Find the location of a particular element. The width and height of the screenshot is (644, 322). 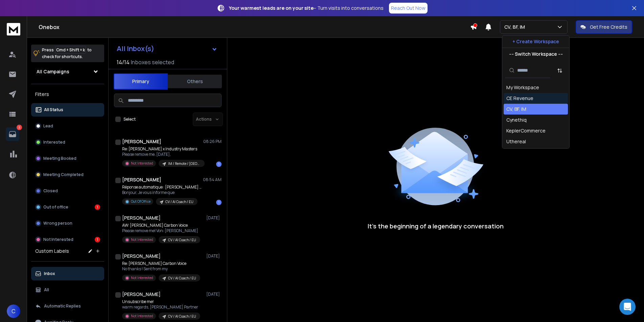

h1: All Campaigns is located at coordinates (52, 72).